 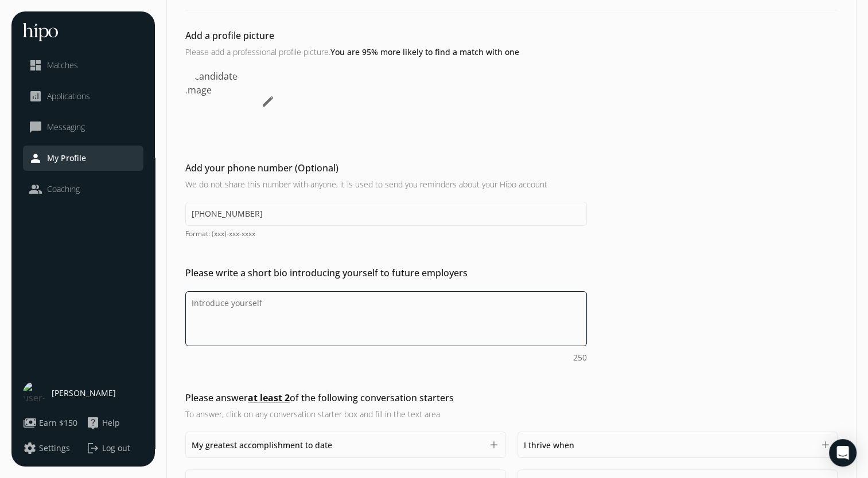 What do you see at coordinates (262, 445) in the screenshot?
I see `span: My greatest accomplishment to date` at bounding box center [262, 445].